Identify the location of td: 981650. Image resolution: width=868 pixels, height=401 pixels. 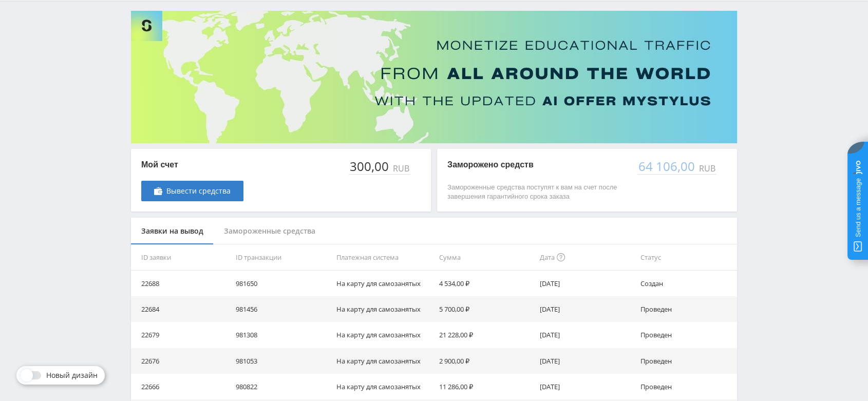
(282, 284).